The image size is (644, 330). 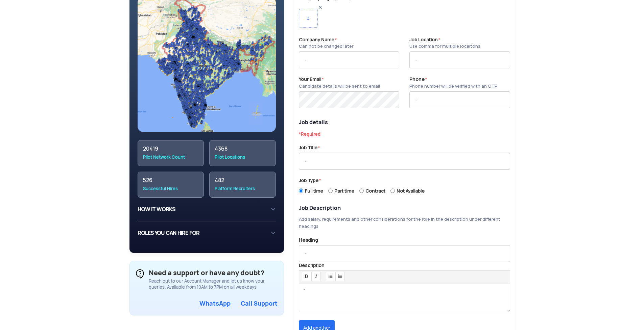 I want to click on span: Add salary, requirements and other considerations for the role in the description under different..., so click(x=399, y=223).